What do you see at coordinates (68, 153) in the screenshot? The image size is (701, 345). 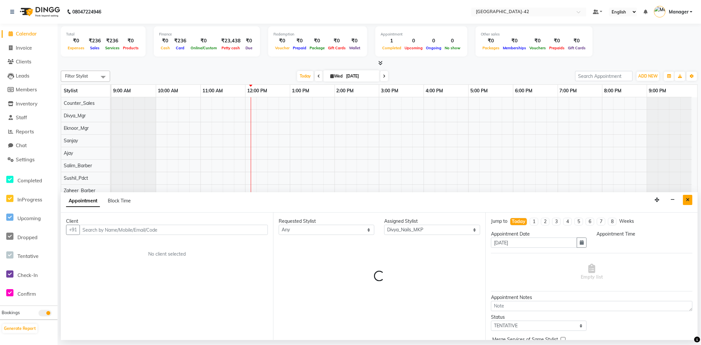 I see `span: Ajay` at bounding box center [68, 153].